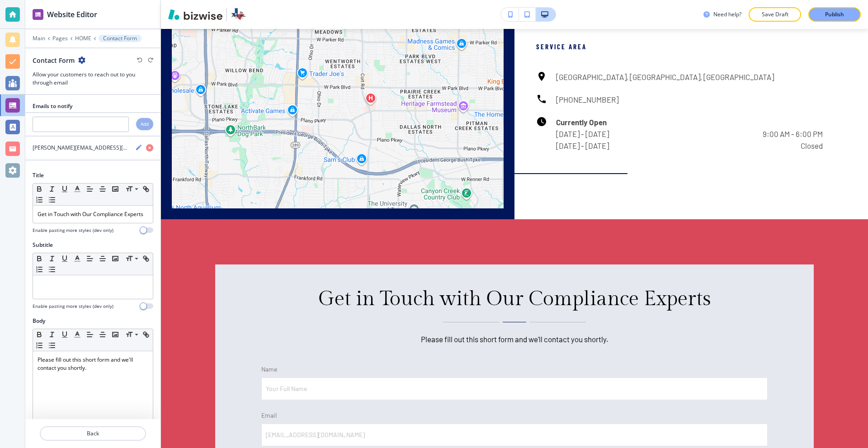  What do you see at coordinates (52, 106) in the screenshot?
I see `h2: Emails to notify` at bounding box center [52, 106].